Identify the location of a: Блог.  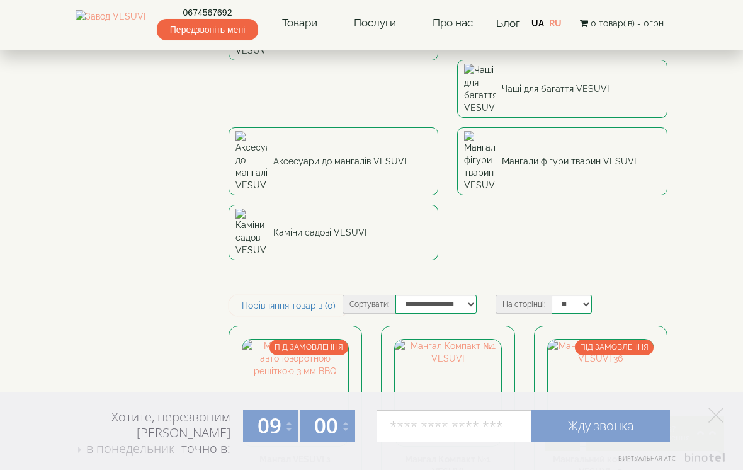
(508, 23).